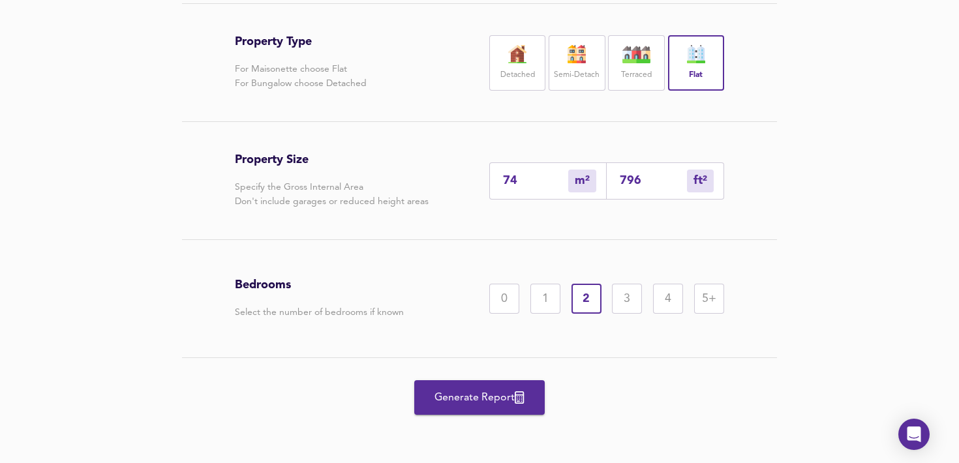 This screenshot has height=463, width=959. Describe the element at coordinates (914, 434) in the screenshot. I see `div: Open Intercom Messenger` at that location.